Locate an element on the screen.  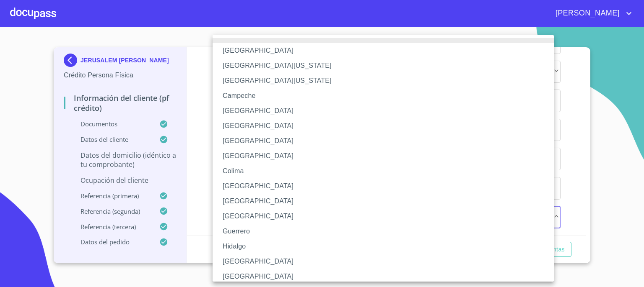
li: Guerrero is located at coordinates (386, 232).